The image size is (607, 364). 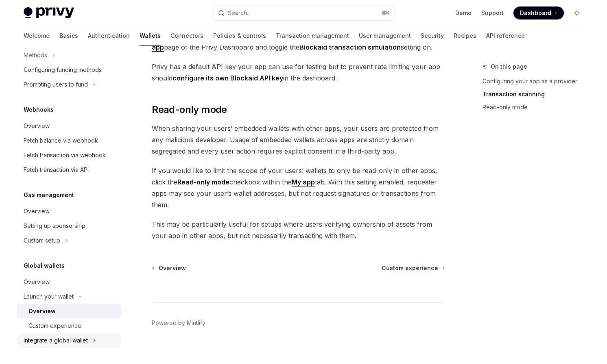 I want to click on a: Fetch balance via webhook, so click(x=69, y=141).